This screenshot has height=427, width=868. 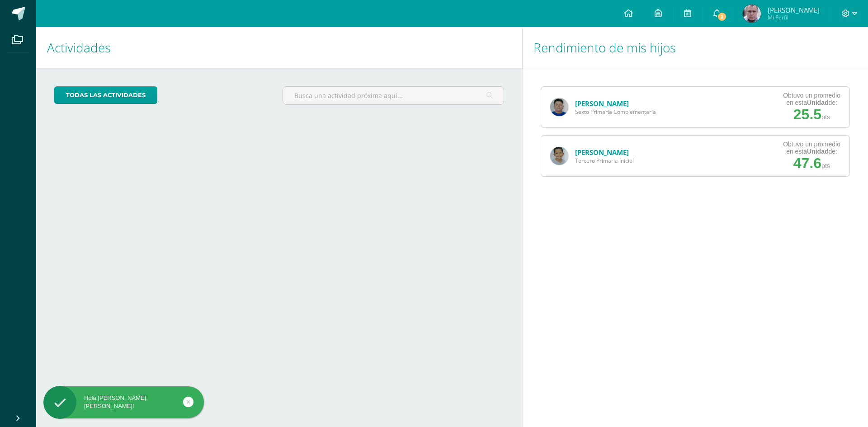 What do you see at coordinates (393, 96) in the screenshot?
I see `input: Busca una actividad próxima aquí...` at bounding box center [393, 96].